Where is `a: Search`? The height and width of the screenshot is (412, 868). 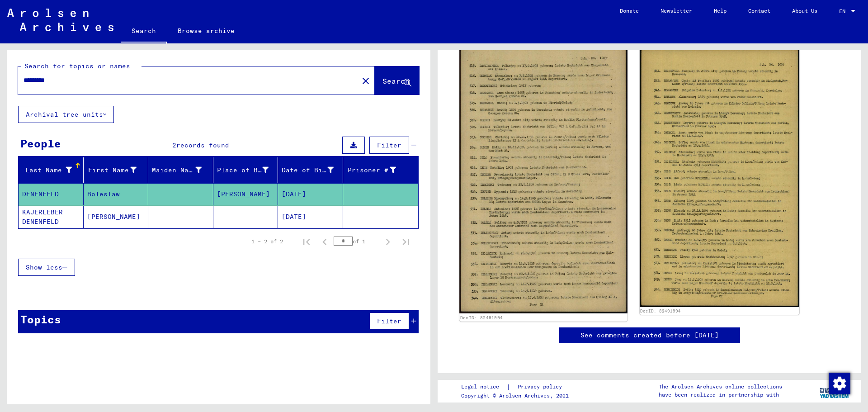
a: Search is located at coordinates (144, 32).